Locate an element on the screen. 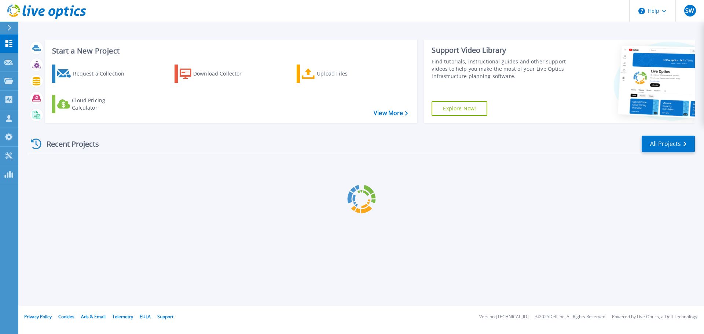  div: Download Collector is located at coordinates (223, 74).